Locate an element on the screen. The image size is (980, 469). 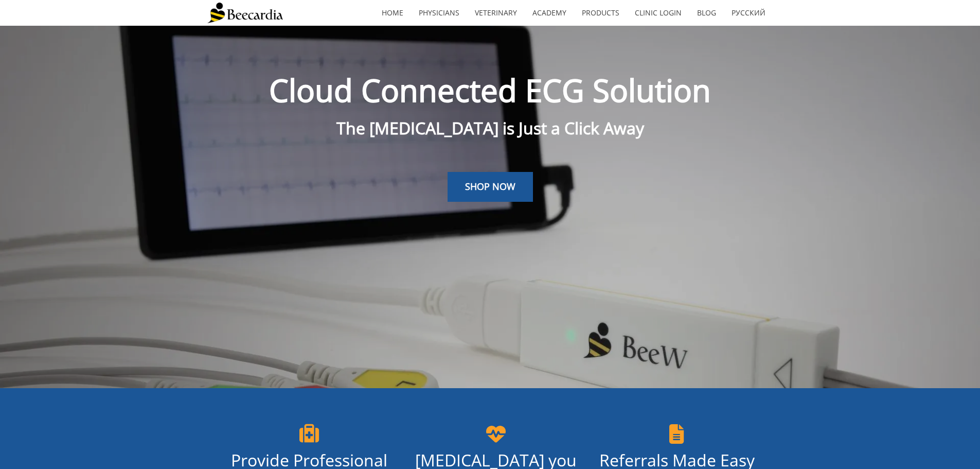
a: home is located at coordinates (393, 13).